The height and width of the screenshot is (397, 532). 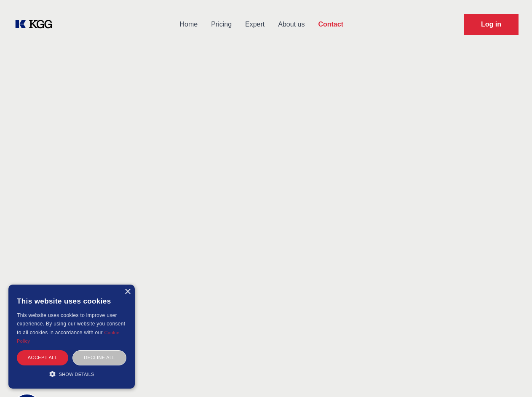 I want to click on div: Close, so click(x=127, y=292).